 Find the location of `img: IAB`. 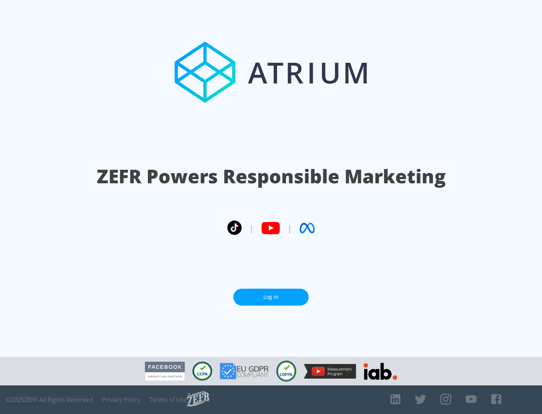

img: IAB is located at coordinates (380, 371).